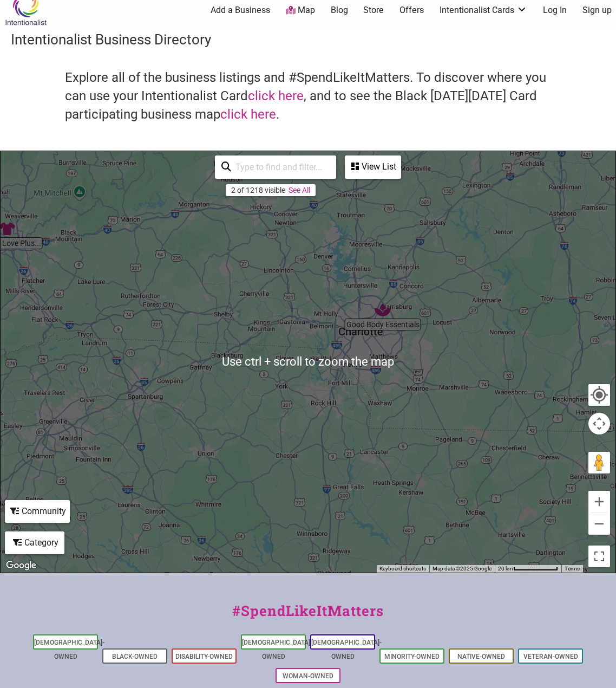  What do you see at coordinates (300, 10) in the screenshot?
I see `a: Map` at bounding box center [300, 10].